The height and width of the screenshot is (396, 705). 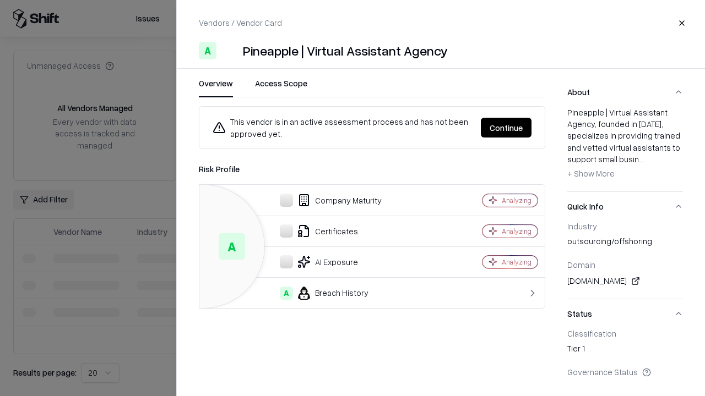 What do you see at coordinates (506, 128) in the screenshot?
I see `button: Continue` at bounding box center [506, 128].